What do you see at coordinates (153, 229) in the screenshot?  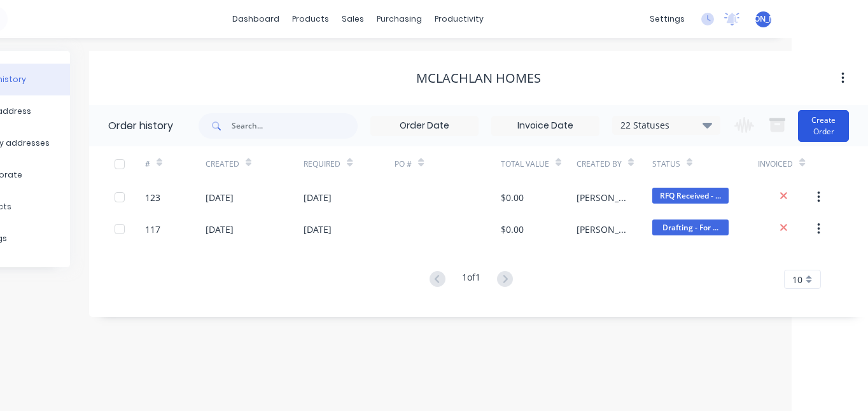 I see `div: 117` at bounding box center [153, 229].